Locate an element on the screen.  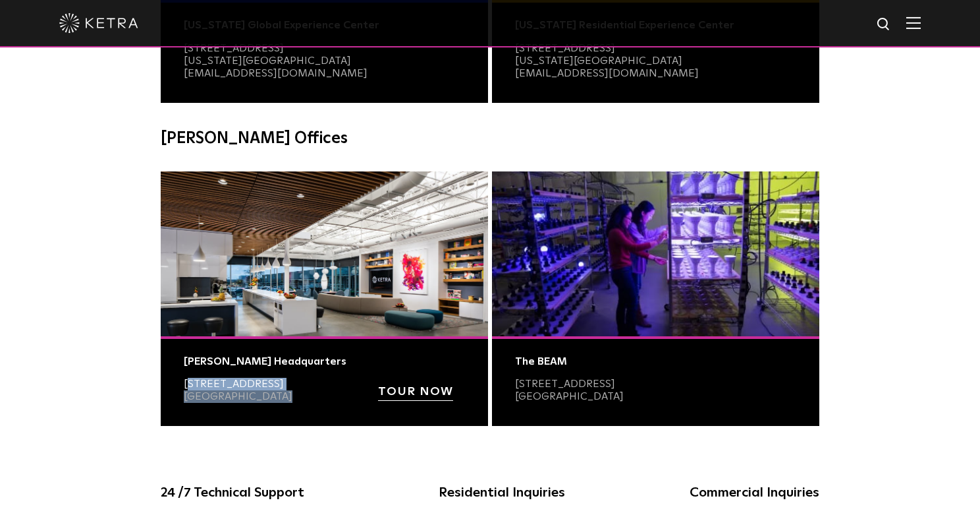
h5: Residential Inquiries is located at coordinates (517, 492).